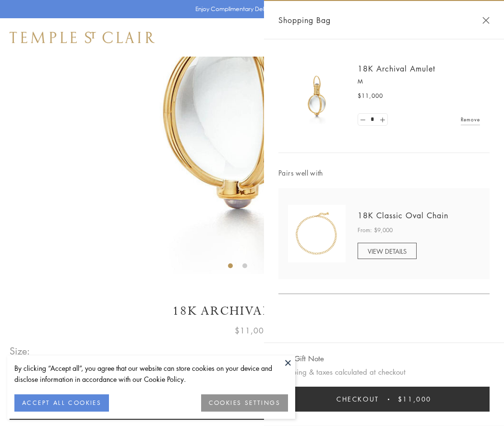 This screenshot has height=426, width=504. What do you see at coordinates (357, 399) in the screenshot?
I see `span: Checkout` at bounding box center [357, 399].